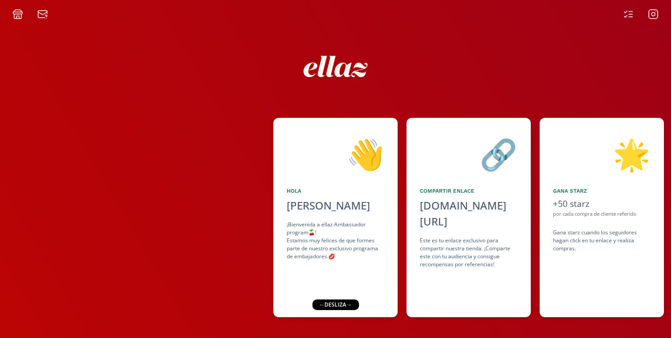 Image resolution: width=671 pixels, height=338 pixels. Describe the element at coordinates (601, 214) in the screenshot. I see `div: por cada compra de cliente referido` at that location.